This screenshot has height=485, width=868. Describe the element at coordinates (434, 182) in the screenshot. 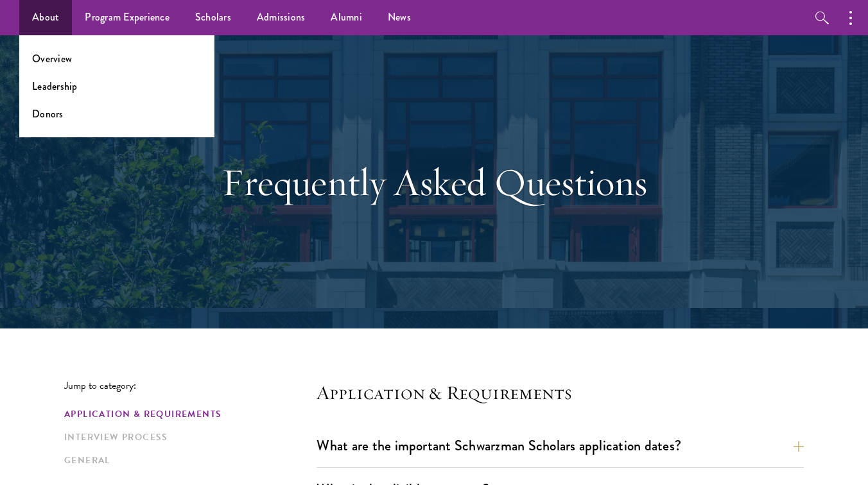

I see `h1: Frequently Asked Questions` at that location.